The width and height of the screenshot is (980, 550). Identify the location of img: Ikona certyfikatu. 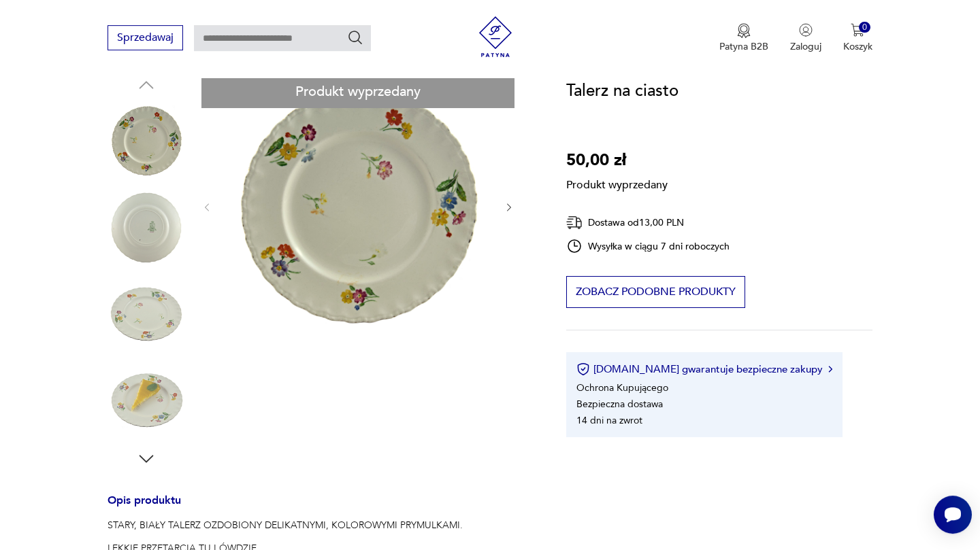
(583, 369).